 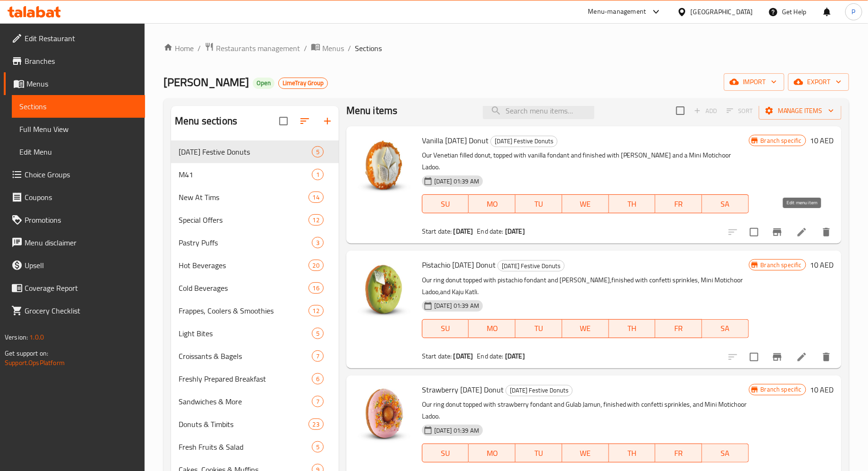 I want to click on span: Start date:, so click(x=437, y=231).